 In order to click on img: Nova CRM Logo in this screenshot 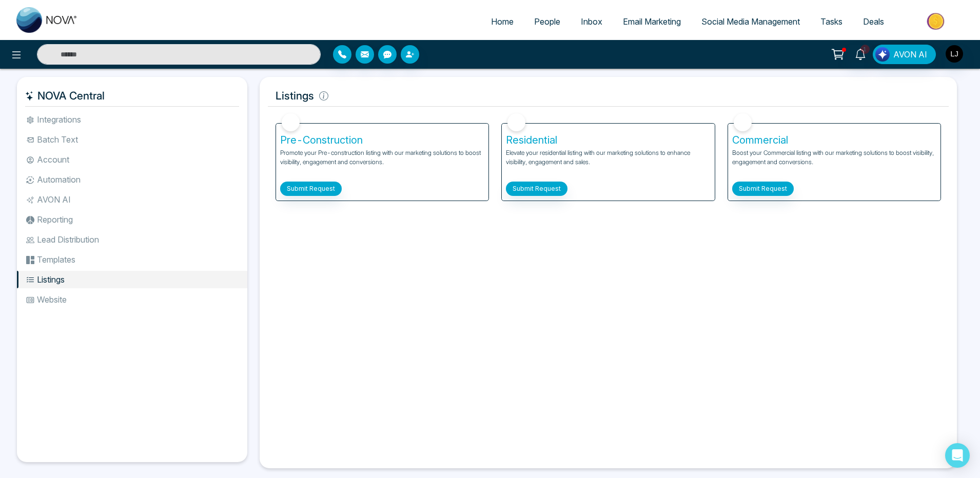, I will do `click(47, 20)`.